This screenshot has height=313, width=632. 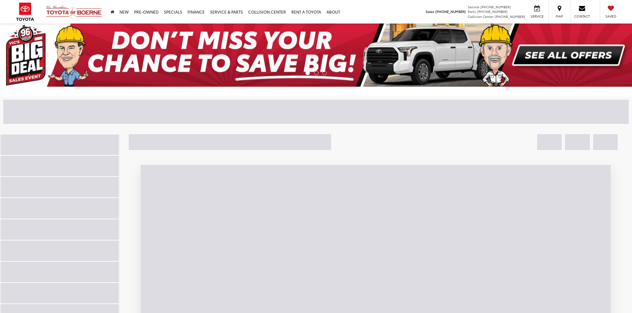 What do you see at coordinates (582, 16) in the screenshot?
I see `span: Contact` at bounding box center [582, 16].